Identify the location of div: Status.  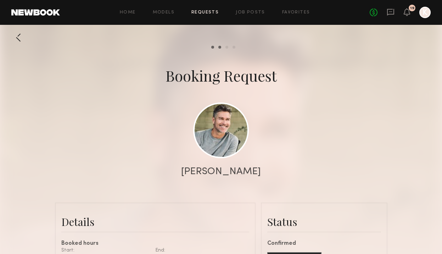
(324, 221).